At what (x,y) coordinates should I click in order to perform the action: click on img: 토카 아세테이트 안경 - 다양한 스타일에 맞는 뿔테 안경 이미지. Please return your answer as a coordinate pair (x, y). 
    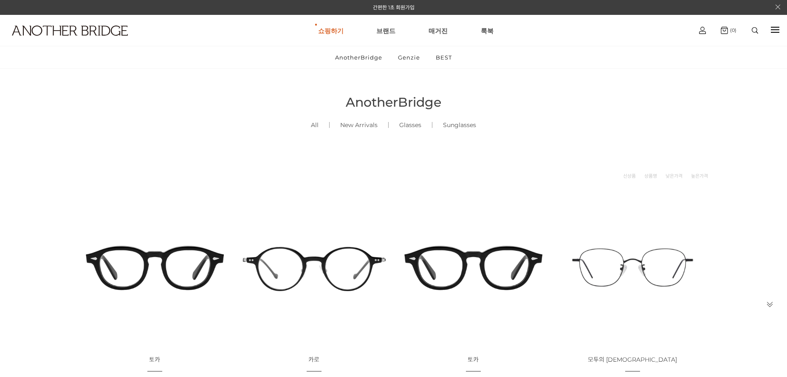
    Looking at the image, I should click on (473, 267).